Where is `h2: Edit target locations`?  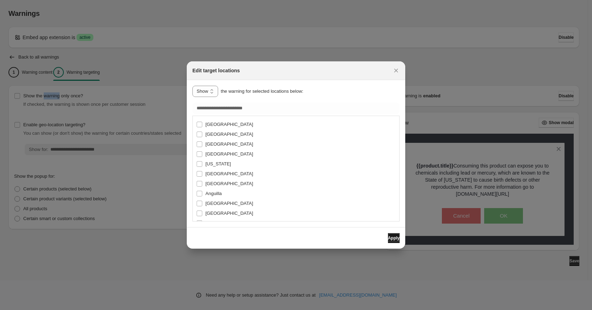
h2: Edit target locations is located at coordinates (216, 71).